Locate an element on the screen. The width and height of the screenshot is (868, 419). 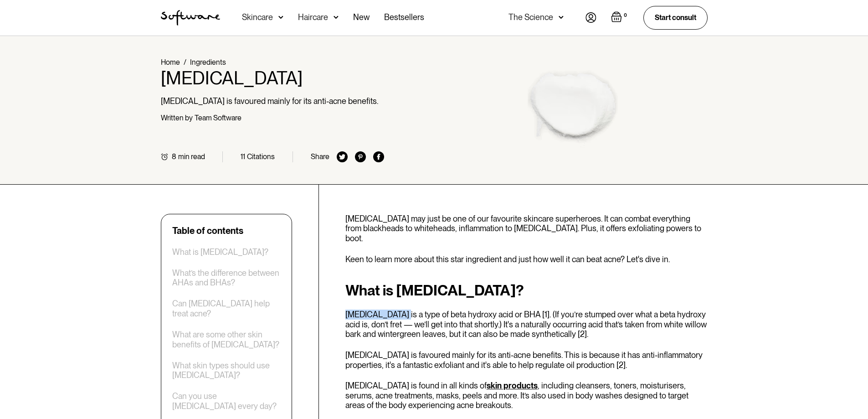
div: Citations is located at coordinates (261, 156).